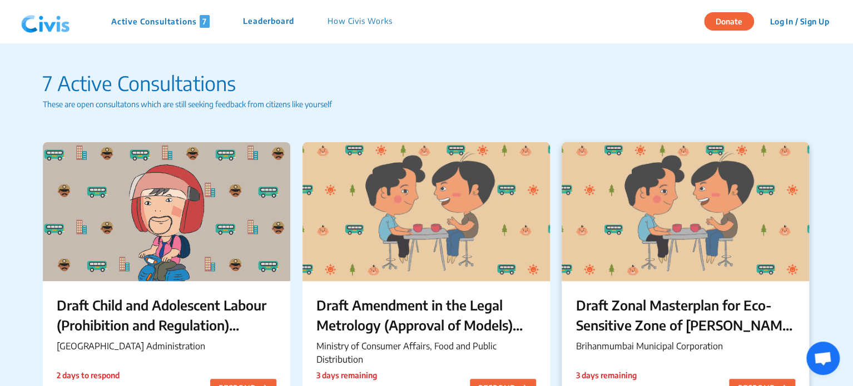 This screenshot has width=853, height=386. Describe the element at coordinates (268, 21) in the screenshot. I see `p: Leaderboard` at that location.